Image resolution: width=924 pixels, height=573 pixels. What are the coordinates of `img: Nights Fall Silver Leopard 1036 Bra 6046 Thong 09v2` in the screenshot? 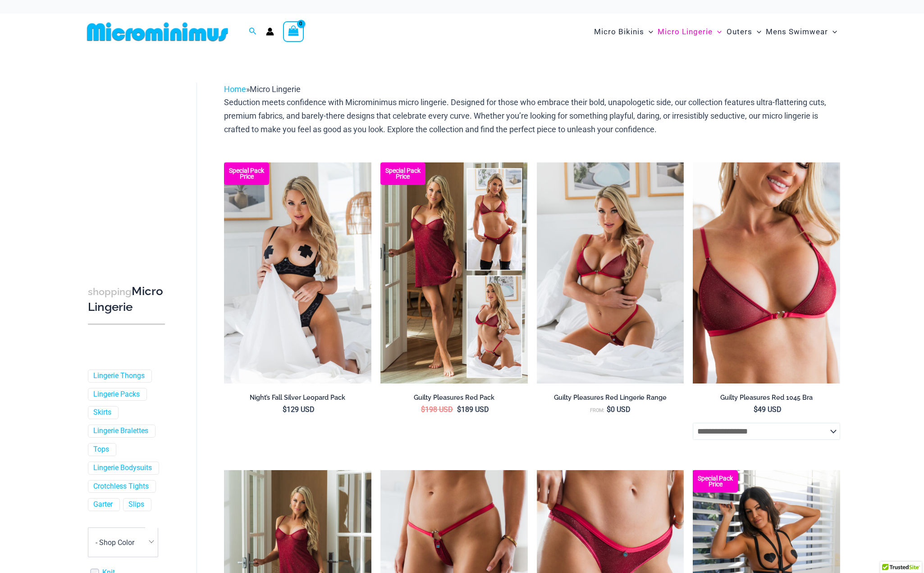 It's located at (298, 273).